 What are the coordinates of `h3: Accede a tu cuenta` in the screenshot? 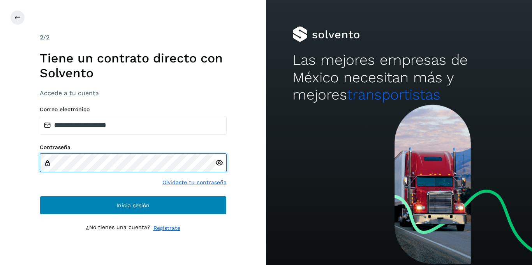 It's located at (133, 93).